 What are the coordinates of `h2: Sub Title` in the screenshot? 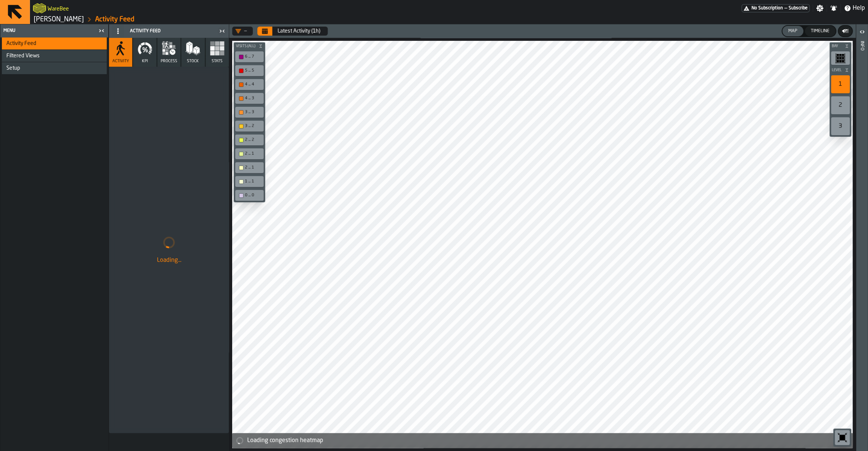 It's located at (58, 8).